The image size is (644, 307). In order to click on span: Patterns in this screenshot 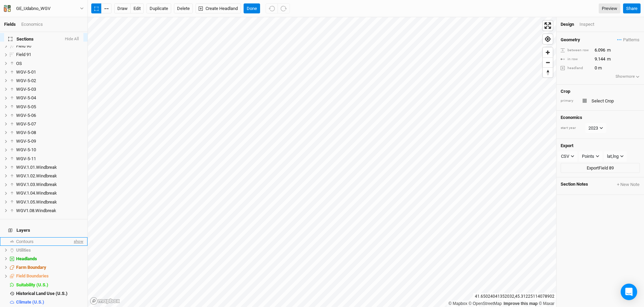, I will do `click(628, 40)`.